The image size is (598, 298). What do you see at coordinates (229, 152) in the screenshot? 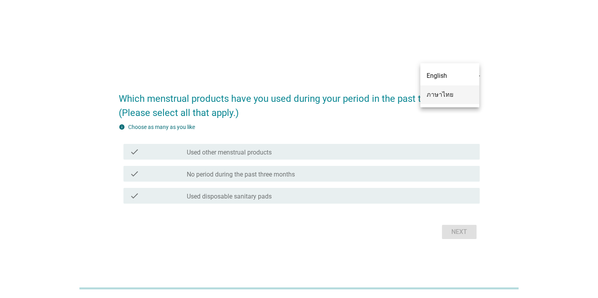
I see `label: Used other menstrual products` at bounding box center [229, 152].